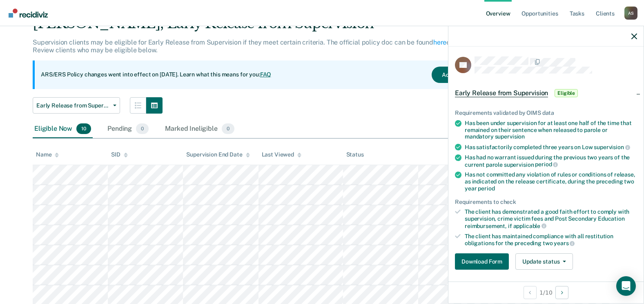 The height and width of the screenshot is (304, 644). I want to click on div: 1 / 10, so click(546, 292).